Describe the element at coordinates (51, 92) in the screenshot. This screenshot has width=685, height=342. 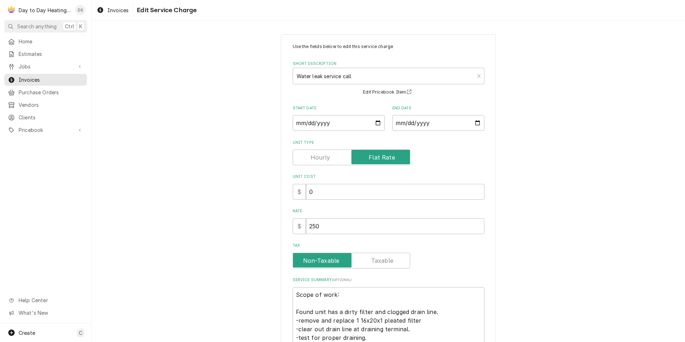
I see `span: Purchase Orders` at that location.